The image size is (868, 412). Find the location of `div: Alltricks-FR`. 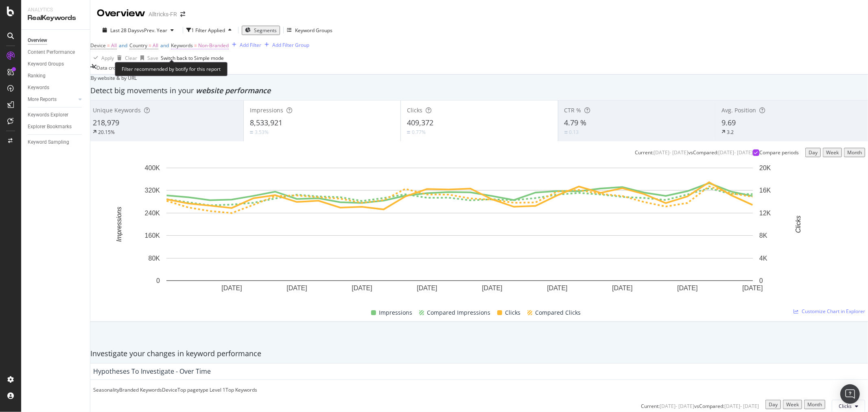

div: Alltricks-FR is located at coordinates (163, 14).